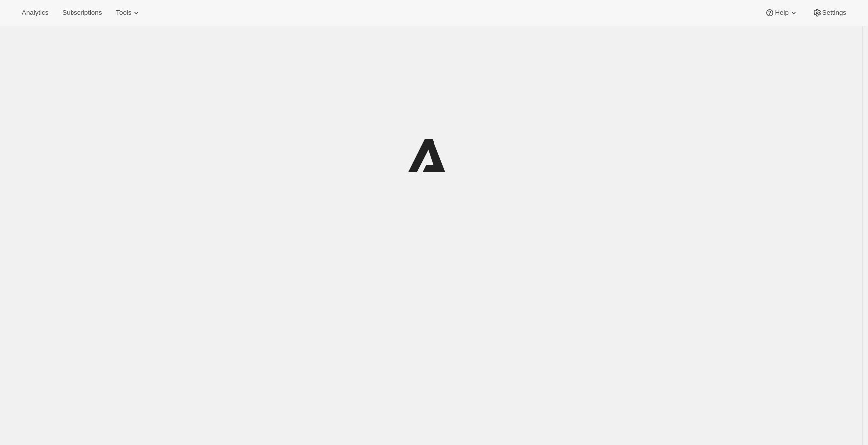 The height and width of the screenshot is (445, 868). Describe the element at coordinates (834, 13) in the screenshot. I see `span: Settings` at that location.